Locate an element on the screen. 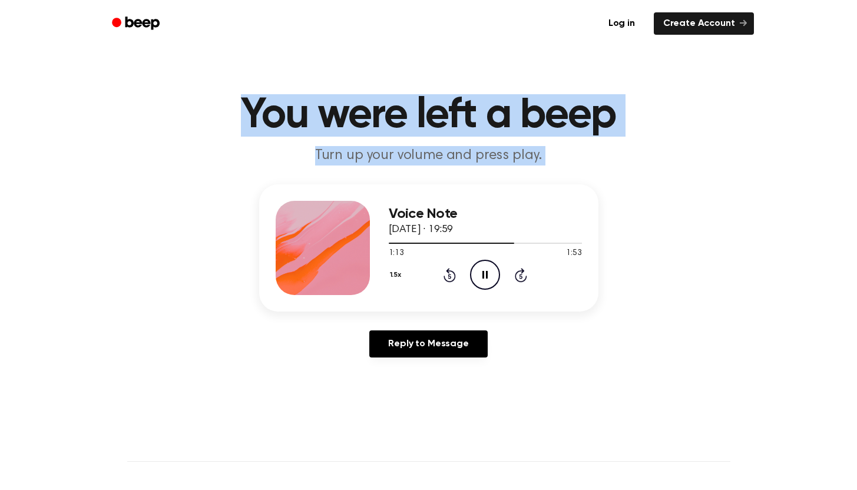 This screenshot has height=490, width=857. a: Create Account is located at coordinates (704, 24).